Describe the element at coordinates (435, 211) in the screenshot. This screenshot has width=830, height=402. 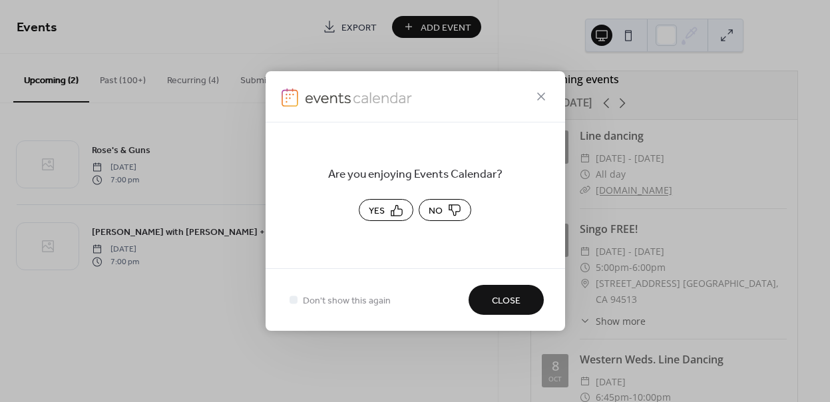
I see `span: No` at that location.